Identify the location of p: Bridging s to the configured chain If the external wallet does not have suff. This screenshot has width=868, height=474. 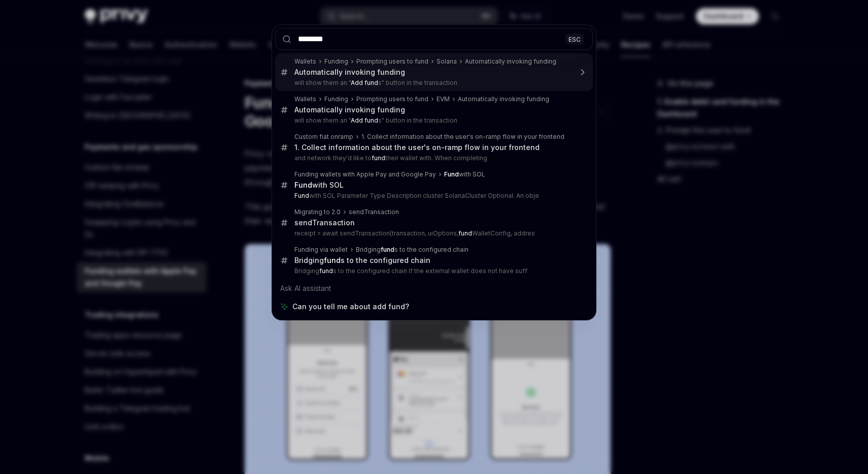
(433, 271).